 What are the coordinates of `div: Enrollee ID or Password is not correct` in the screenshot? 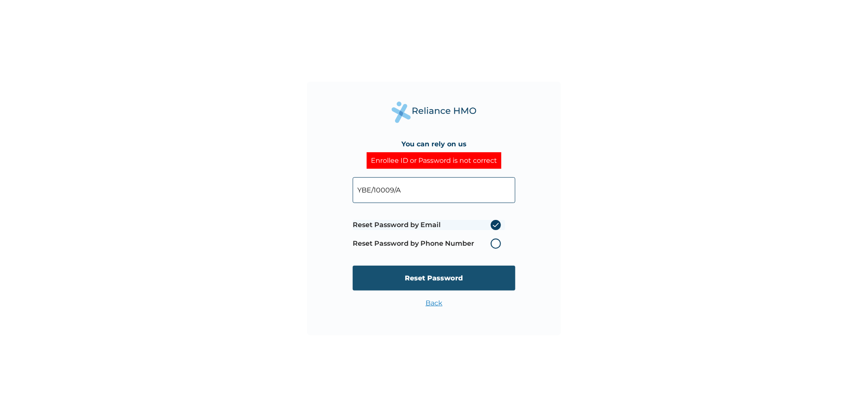 It's located at (434, 160).